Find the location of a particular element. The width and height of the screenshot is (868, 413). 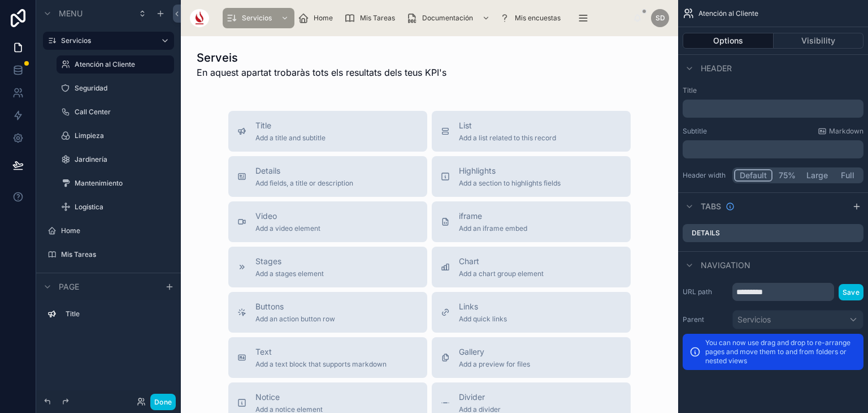

span: Mis encuestas is located at coordinates (537, 18).